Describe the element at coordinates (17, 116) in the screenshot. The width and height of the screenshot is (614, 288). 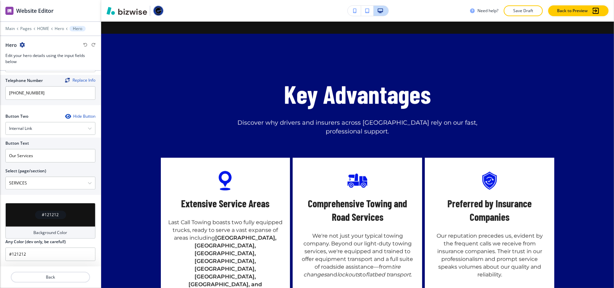
I see `h2: Button Two` at that location.